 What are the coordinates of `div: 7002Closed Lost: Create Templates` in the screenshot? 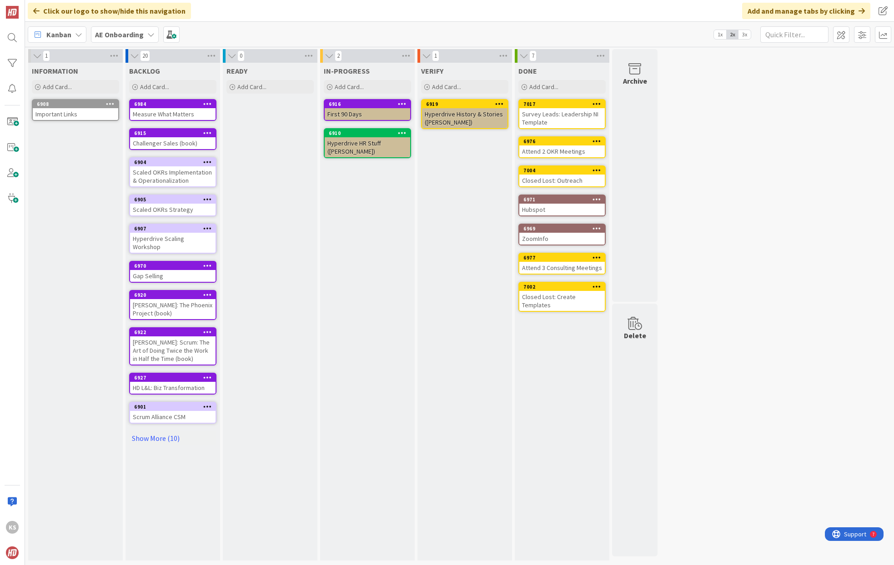 It's located at (562, 297).